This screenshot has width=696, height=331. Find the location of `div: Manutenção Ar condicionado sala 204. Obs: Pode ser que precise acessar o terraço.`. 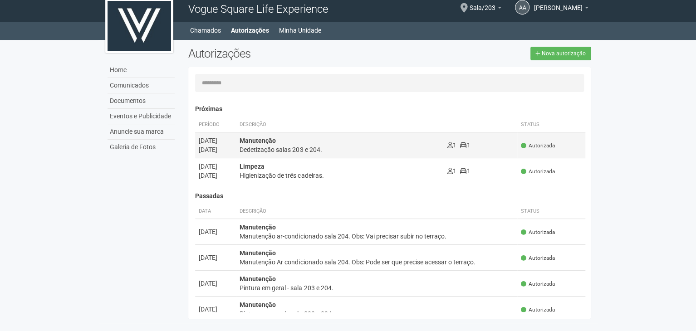

div: Manutenção Ar condicionado sala 204. Obs: Pode ser que precise acessar o terraço. is located at coordinates (377, 262).